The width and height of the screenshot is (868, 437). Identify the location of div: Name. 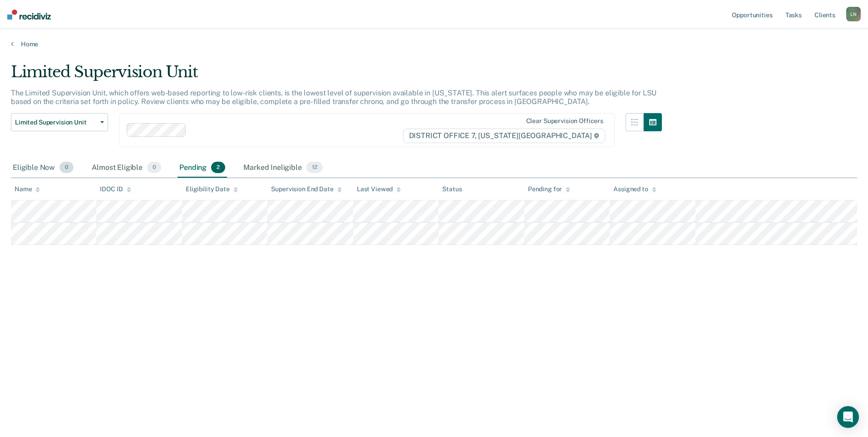
(27, 189).